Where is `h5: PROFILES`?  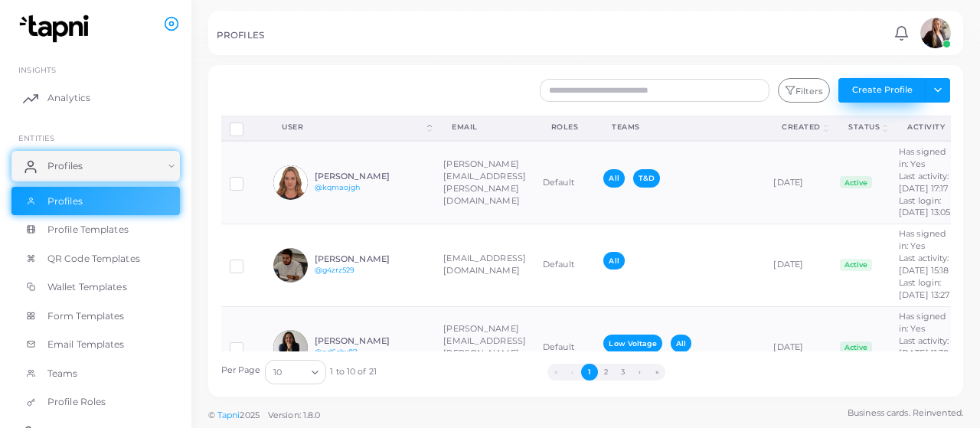
h5: PROFILES is located at coordinates (240, 36).